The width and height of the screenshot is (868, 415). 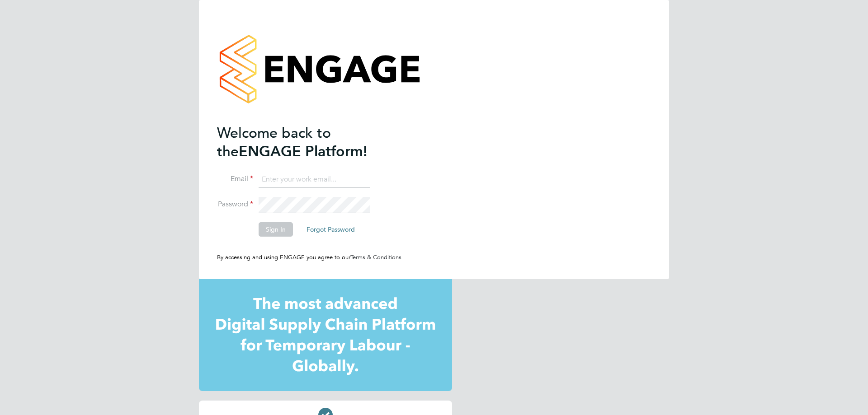 I want to click on button: Forgot Password, so click(x=331, y=229).